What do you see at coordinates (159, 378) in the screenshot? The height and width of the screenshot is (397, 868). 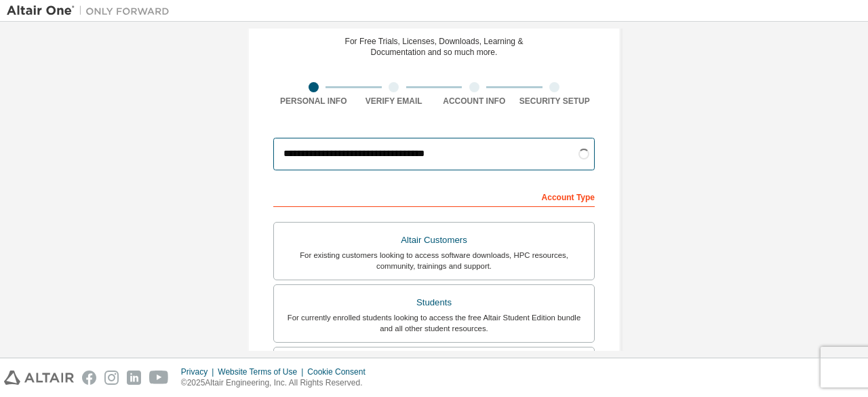 I see `img: youtube.svg` at bounding box center [159, 378].